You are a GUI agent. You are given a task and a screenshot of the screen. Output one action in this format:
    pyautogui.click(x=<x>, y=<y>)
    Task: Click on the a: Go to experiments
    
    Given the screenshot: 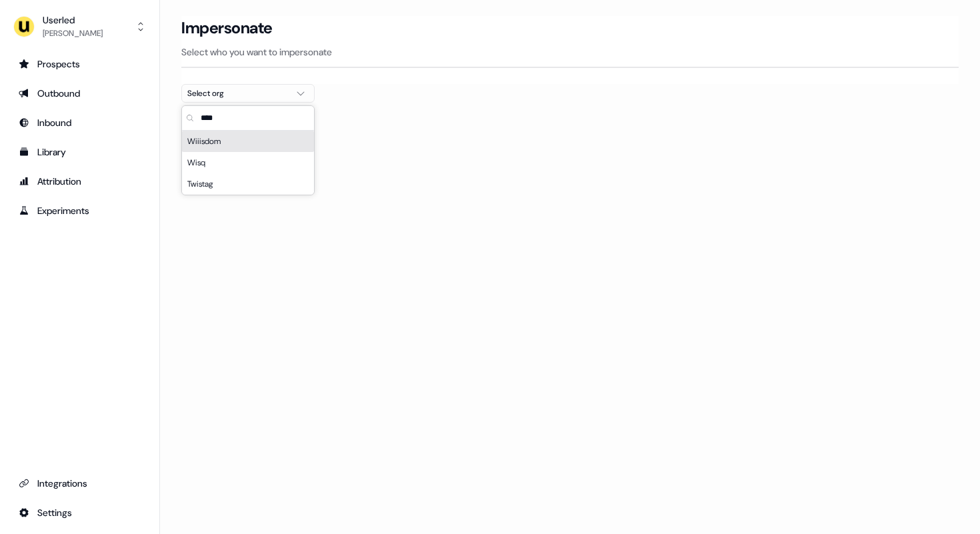 What is the action you would take?
    pyautogui.click(x=79, y=211)
    